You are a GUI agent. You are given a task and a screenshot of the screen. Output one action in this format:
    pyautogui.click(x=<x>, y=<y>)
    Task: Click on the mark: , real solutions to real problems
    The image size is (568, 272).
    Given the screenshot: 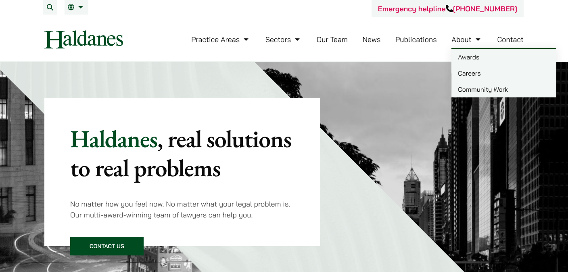 What is the action you would take?
    pyautogui.click(x=181, y=153)
    